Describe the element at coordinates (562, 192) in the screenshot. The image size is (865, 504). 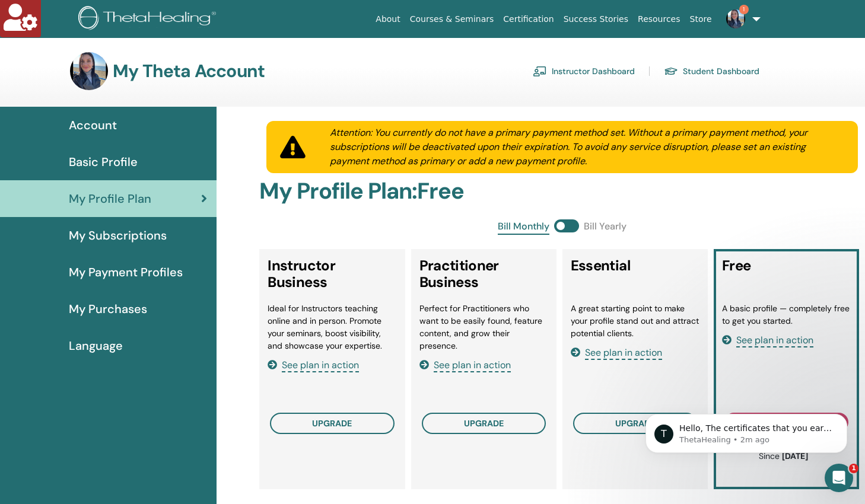
I see `h2: My Profile Plan : Free` at that location.